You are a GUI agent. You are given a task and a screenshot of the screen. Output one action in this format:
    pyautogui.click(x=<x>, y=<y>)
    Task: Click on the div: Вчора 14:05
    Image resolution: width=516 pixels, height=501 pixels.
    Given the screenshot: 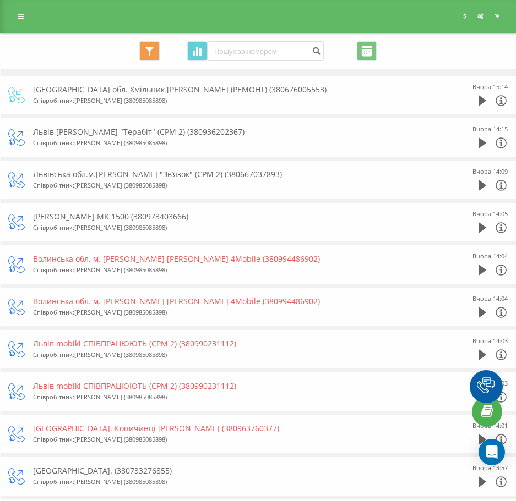 What is the action you would take?
    pyautogui.click(x=490, y=214)
    